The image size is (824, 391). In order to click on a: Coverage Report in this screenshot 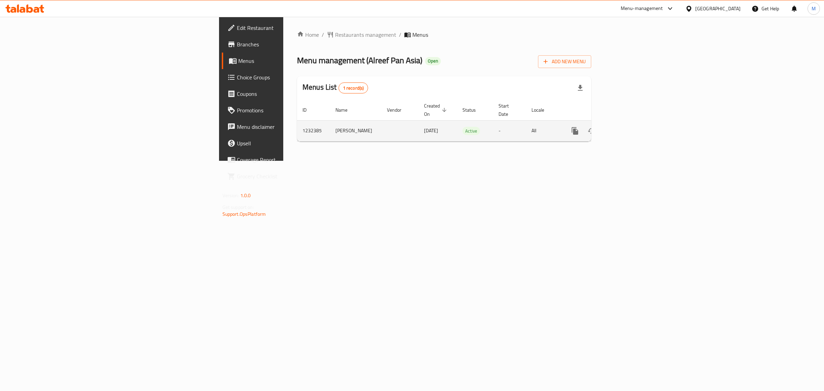, I will do `click(289, 160)`.